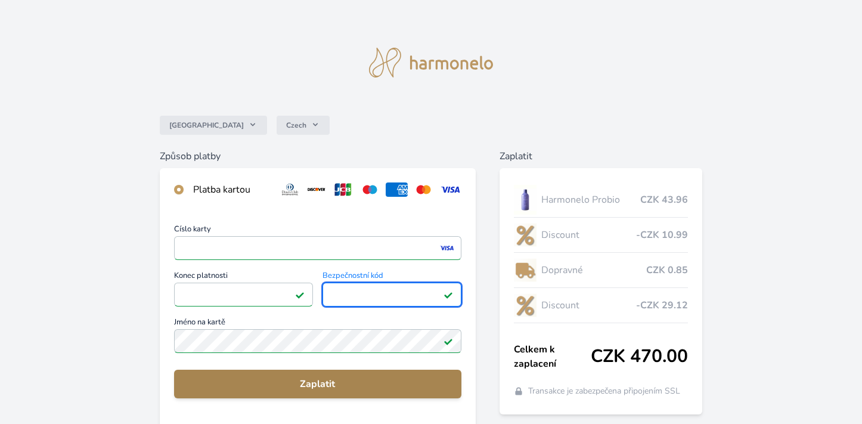 This screenshot has height=424, width=862. Describe the element at coordinates (296, 125) in the screenshot. I see `span: Czech` at that location.